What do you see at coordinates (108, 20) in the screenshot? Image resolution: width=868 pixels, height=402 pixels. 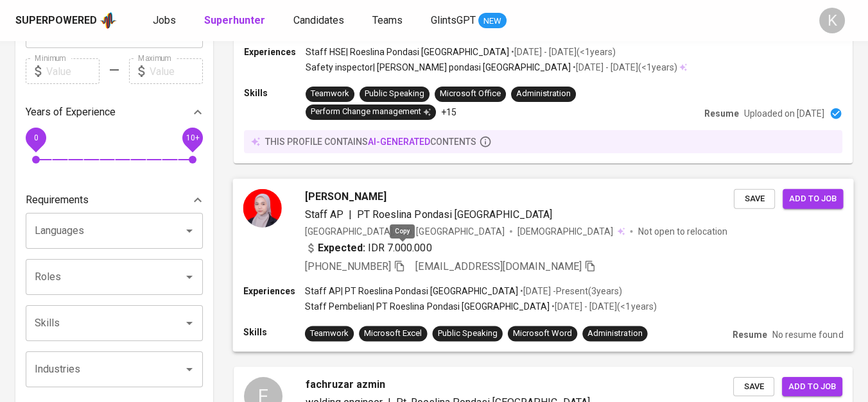 I see `img: app logo` at bounding box center [108, 20].